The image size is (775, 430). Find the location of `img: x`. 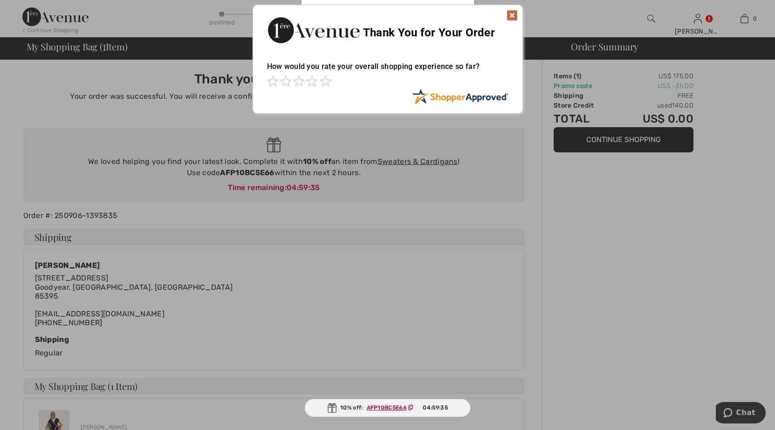

img: x is located at coordinates (512, 15).